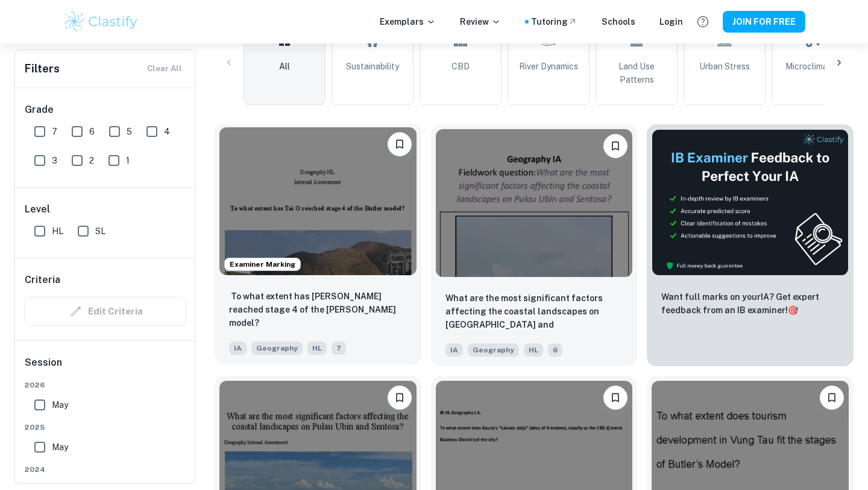 The width and height of the screenshot is (868, 490). What do you see at coordinates (105, 427) in the screenshot?
I see `span: 2025` at bounding box center [105, 427].